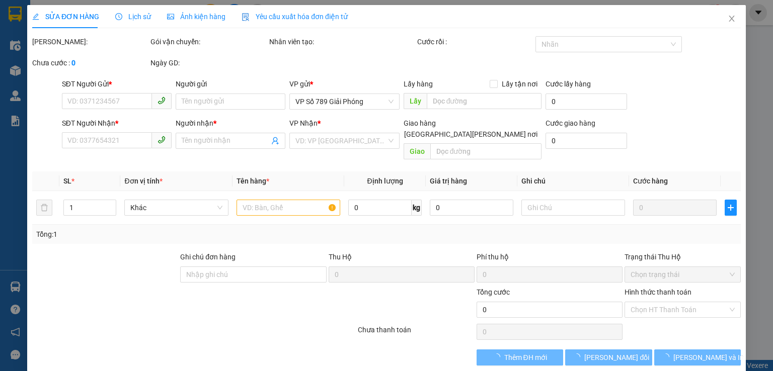 The width and height of the screenshot is (773, 371). Describe the element at coordinates (344, 102) in the screenshot. I see `span: VP Số 789 Giải Phóng` at that location.